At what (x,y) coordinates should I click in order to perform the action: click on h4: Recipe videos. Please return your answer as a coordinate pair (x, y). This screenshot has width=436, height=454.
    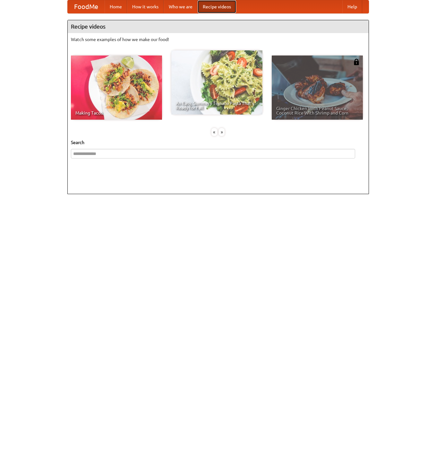
    Looking at the image, I should click on (218, 27).